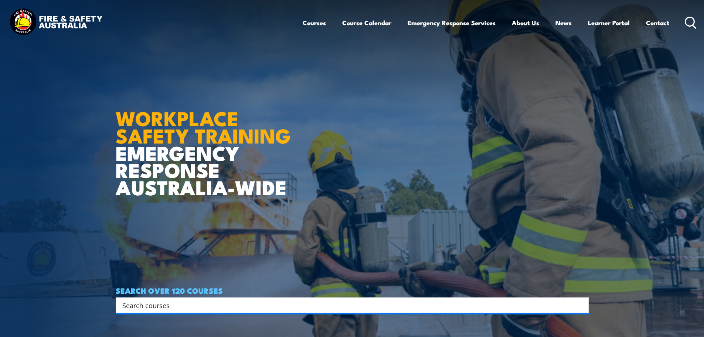 The width and height of the screenshot is (704, 337). I want to click on a: Emergency Response Services, so click(452, 23).